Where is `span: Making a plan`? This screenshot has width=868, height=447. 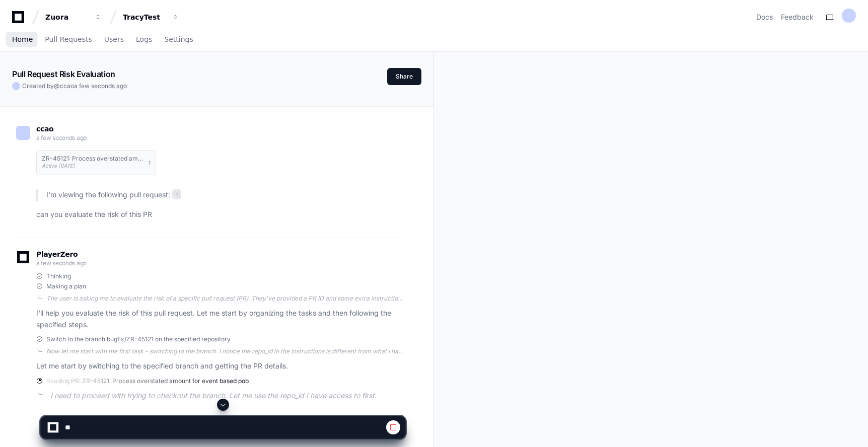 span: Making a plan is located at coordinates (66, 286).